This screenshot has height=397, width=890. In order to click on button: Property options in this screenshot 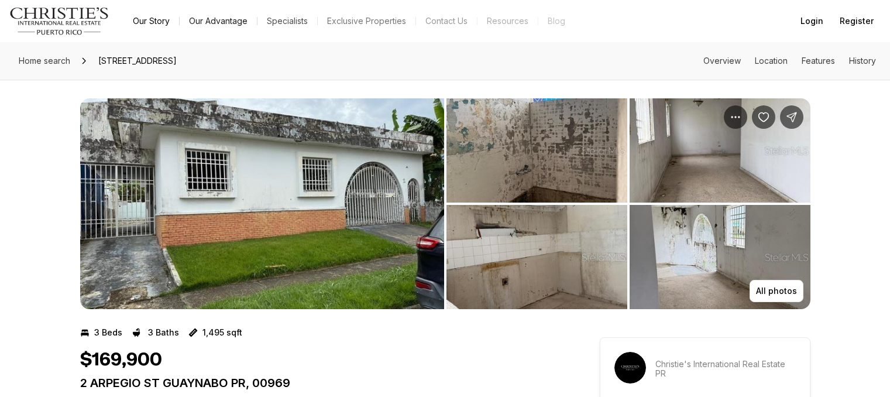, I will do `click(735, 117)`.